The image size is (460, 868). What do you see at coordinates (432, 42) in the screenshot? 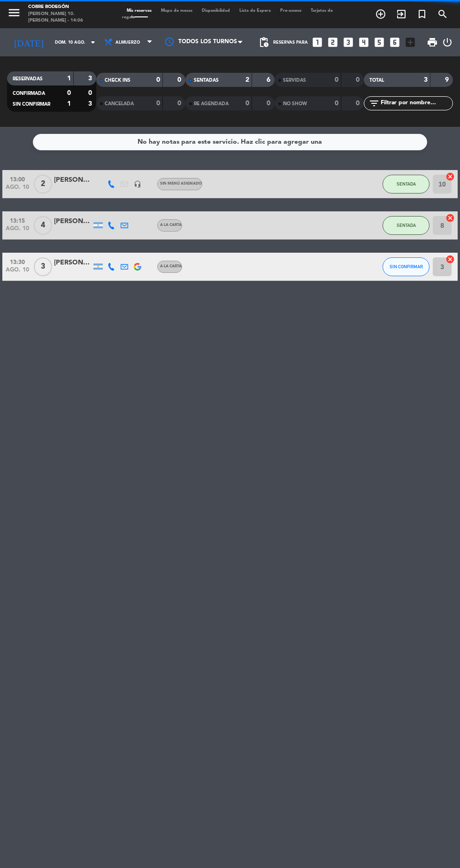
I see `span: print` at bounding box center [432, 42].